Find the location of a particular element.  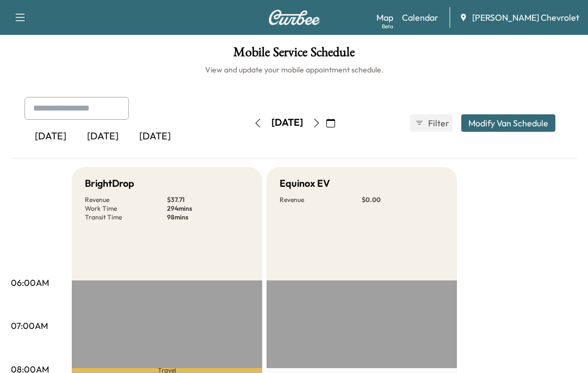

h5: Equinox EV is located at coordinates (305, 184).